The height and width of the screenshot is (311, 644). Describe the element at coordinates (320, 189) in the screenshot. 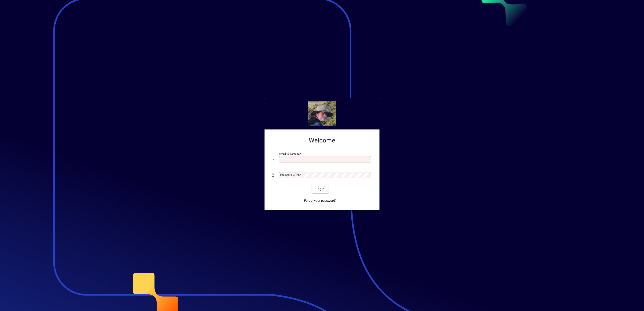

I see `span: Login` at that location.